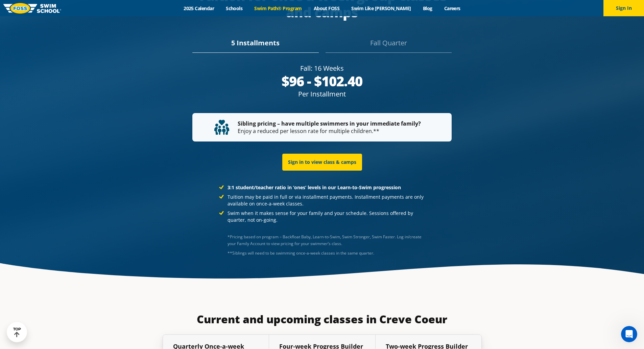 Image resolution: width=644 pixels, height=349 pixels. What do you see at coordinates (322, 217) in the screenshot?
I see `li: Swim when it makes sense for your family and your schedule. Sessions offered by quarter, not on-g...` at bounding box center [322, 217].